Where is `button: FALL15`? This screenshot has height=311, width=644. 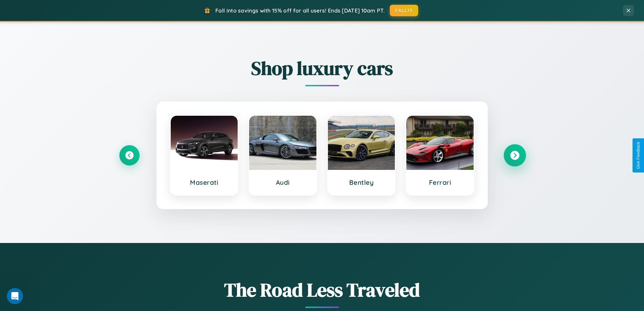
button: FALL15 is located at coordinates (404, 11).